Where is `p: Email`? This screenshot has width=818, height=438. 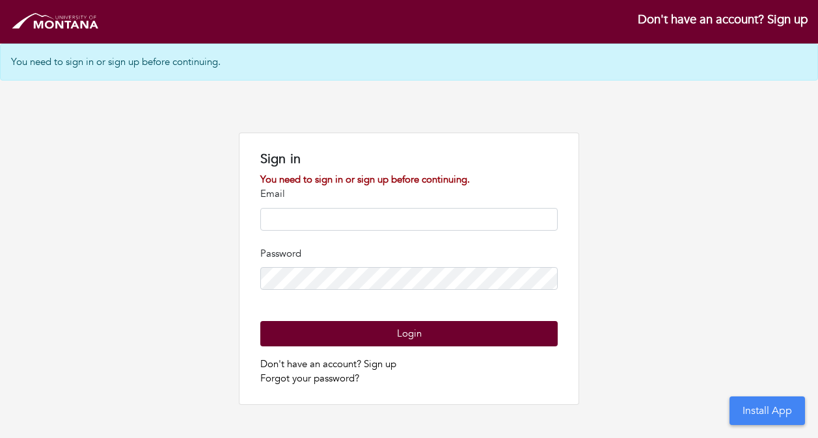
p: Email is located at coordinates (409, 194).